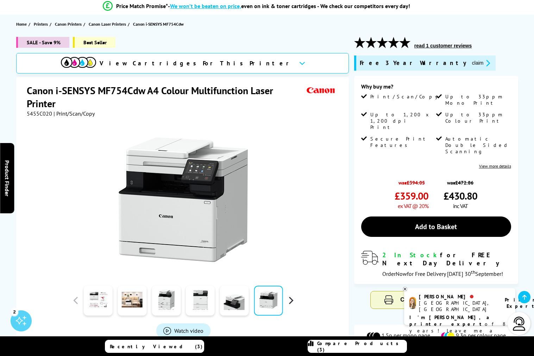 The height and width of the screenshot is (356, 534). I want to click on span: Canon Printers, so click(68, 24).